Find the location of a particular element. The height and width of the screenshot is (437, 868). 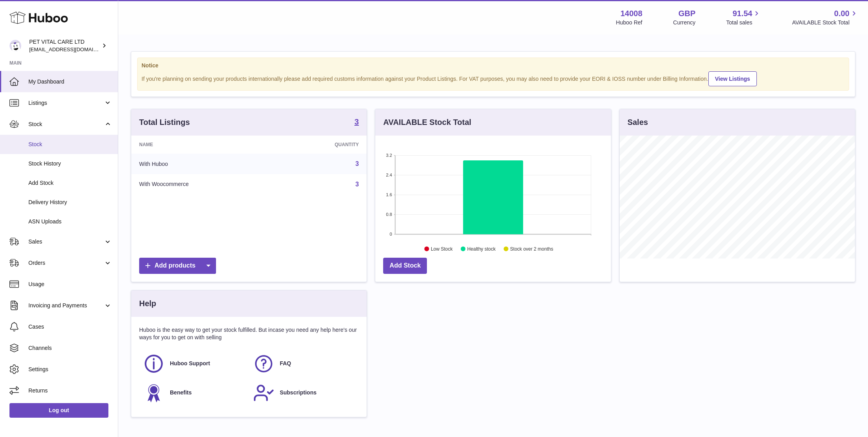

a: 0.00 AVAILABLE Stock Total is located at coordinates (825, 18).